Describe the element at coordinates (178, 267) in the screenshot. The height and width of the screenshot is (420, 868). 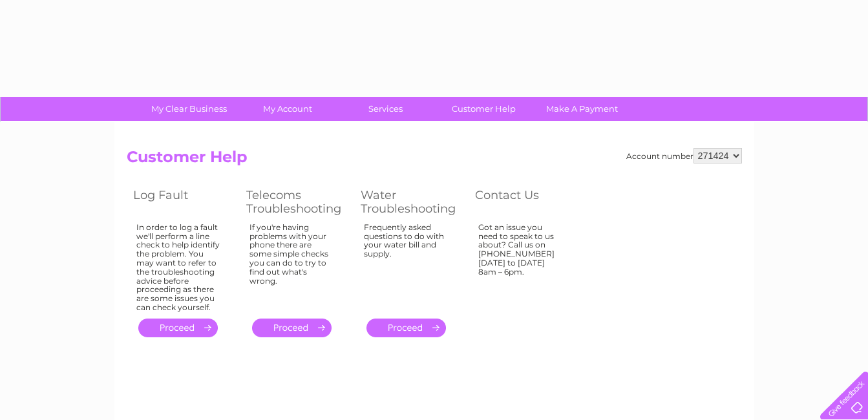
I see `div: In order to log a fault we'll perform a line check to help identify the problem. You may want to ...` at that location.